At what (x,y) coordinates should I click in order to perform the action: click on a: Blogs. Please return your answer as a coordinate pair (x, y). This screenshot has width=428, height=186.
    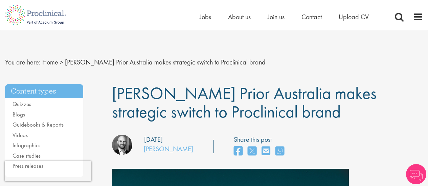
    Looking at the image, I should click on (19, 115).